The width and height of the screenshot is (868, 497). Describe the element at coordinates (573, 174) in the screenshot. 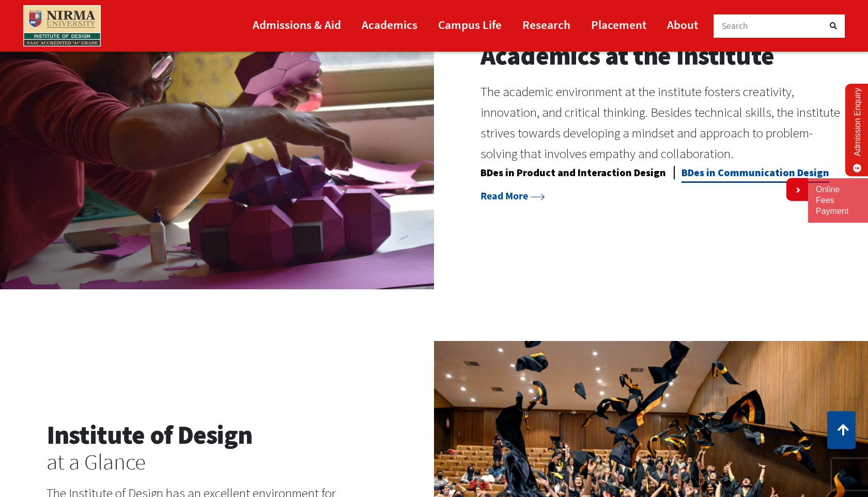

I see `a: BDes in Product and Interaction Design` at that location.